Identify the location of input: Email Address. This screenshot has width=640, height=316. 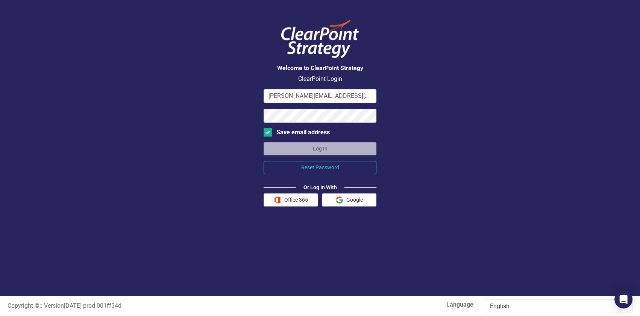
(320, 96).